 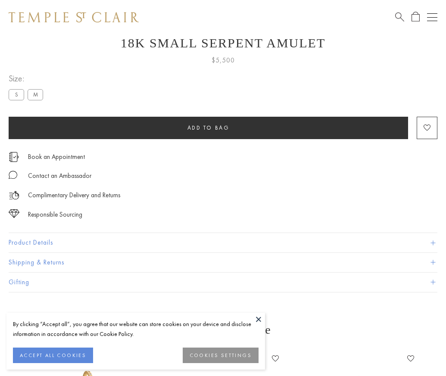 What do you see at coordinates (223, 282) in the screenshot?
I see `button: Gifting` at bounding box center [223, 282].